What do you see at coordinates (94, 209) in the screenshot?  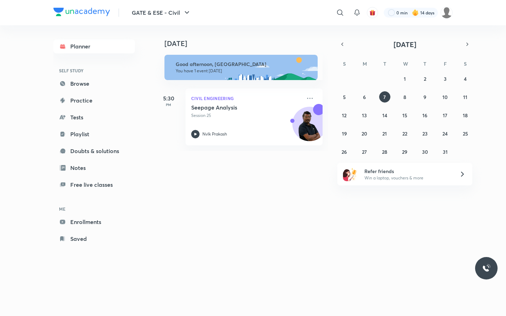 I see `h6: ME` at bounding box center [94, 209].